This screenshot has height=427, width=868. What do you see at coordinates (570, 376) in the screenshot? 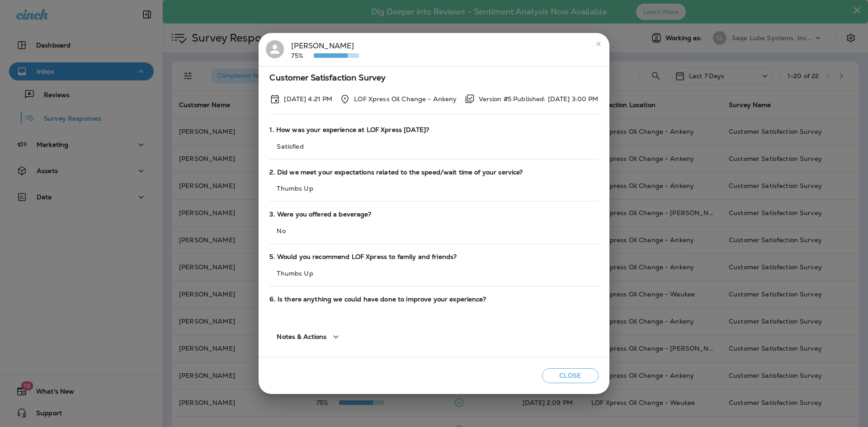
I see `button: Close` at bounding box center [570, 376].